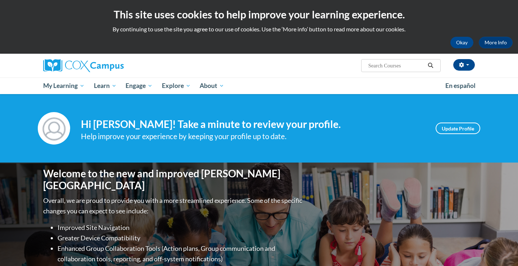  I want to click on button: Search, so click(431, 65).